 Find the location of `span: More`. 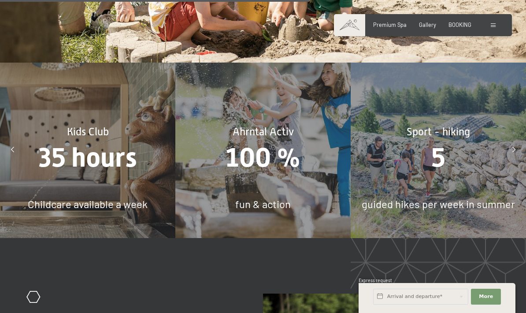

span: More is located at coordinates (486, 296).